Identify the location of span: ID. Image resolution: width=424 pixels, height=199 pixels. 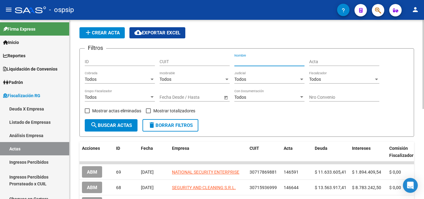
(118, 149).